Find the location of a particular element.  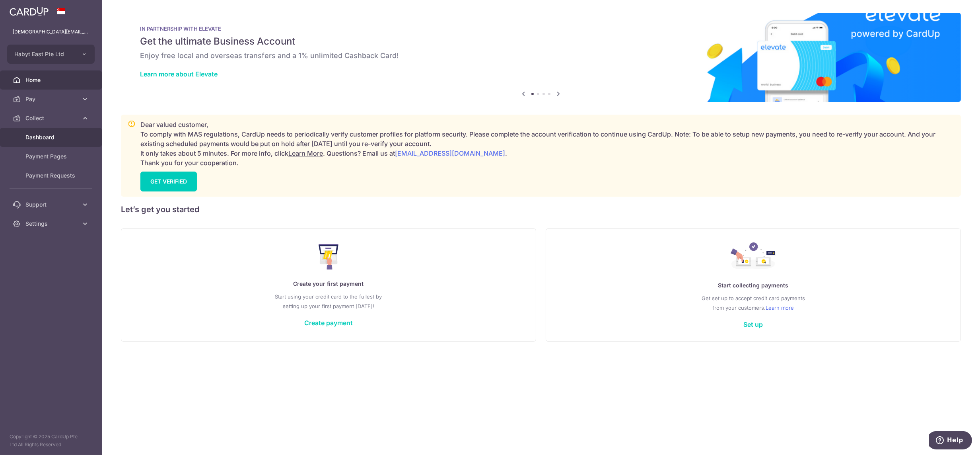

a: Set up is located at coordinates (753, 324).